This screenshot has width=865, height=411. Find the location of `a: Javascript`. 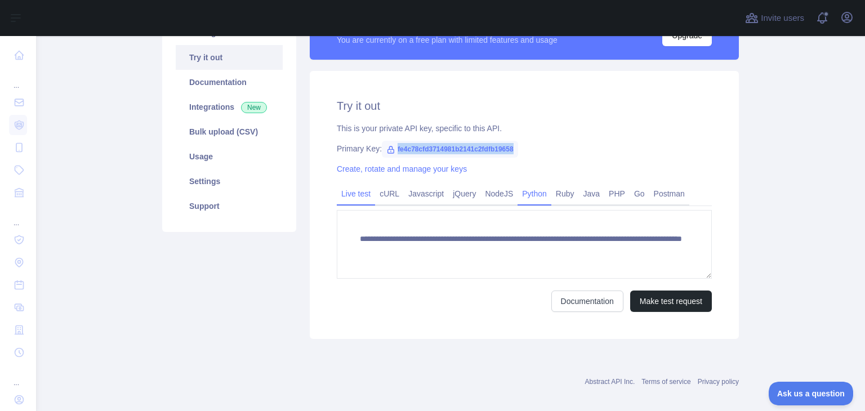

a: Javascript is located at coordinates (426, 194).